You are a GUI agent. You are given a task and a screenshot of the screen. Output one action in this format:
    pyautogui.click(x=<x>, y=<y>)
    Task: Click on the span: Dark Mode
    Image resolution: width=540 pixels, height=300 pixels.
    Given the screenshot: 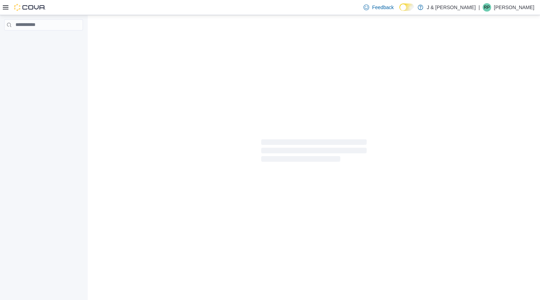 What is the action you would take?
    pyautogui.click(x=399, y=11)
    